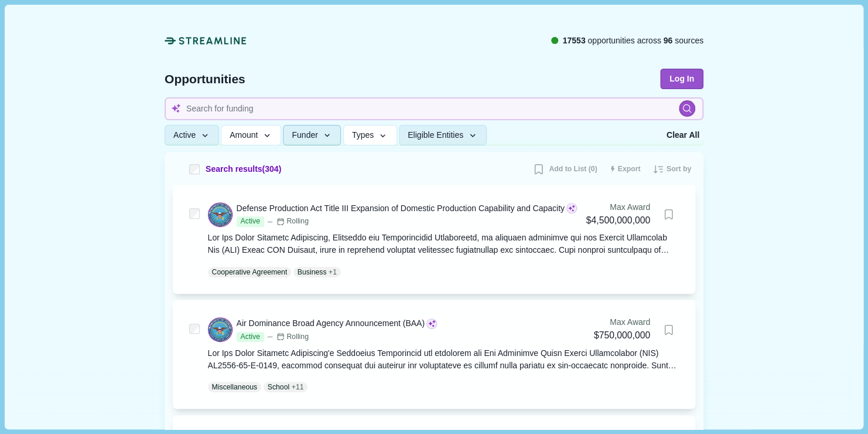  What do you see at coordinates (205, 78) in the screenshot?
I see `span: Opportunities` at bounding box center [205, 78].